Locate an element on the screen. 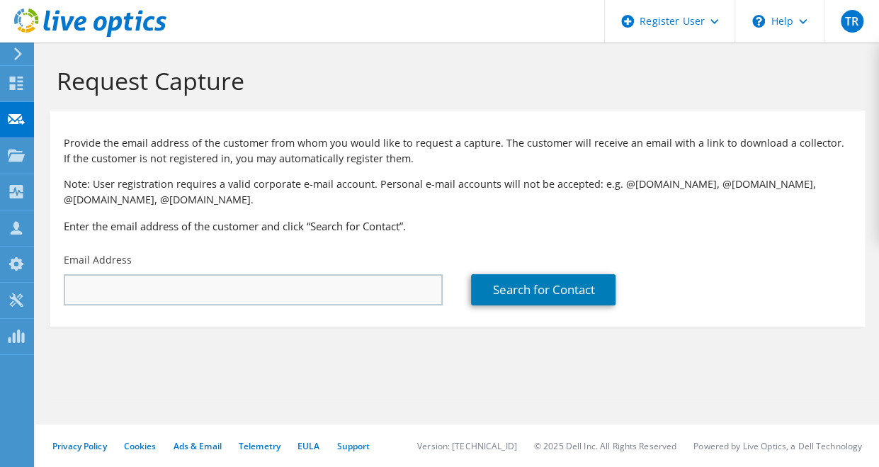 The width and height of the screenshot is (879, 467). a: Privacy Policy is located at coordinates (79, 445).